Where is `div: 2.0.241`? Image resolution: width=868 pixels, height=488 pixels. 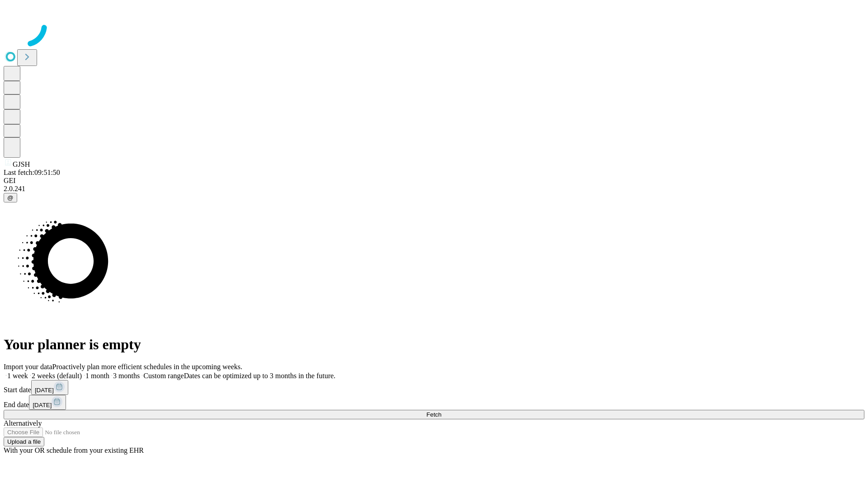 div: 2.0.241 is located at coordinates (434, 189).